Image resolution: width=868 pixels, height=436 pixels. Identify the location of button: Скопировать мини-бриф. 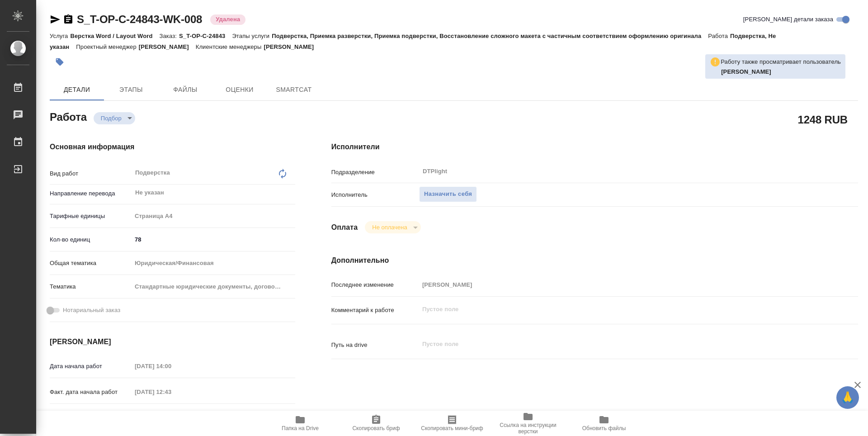
(452, 424).